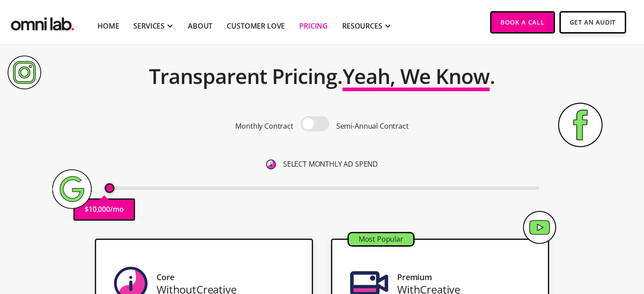 The image size is (644, 294). I want to click on h1: Pricing, so click(322, 42).